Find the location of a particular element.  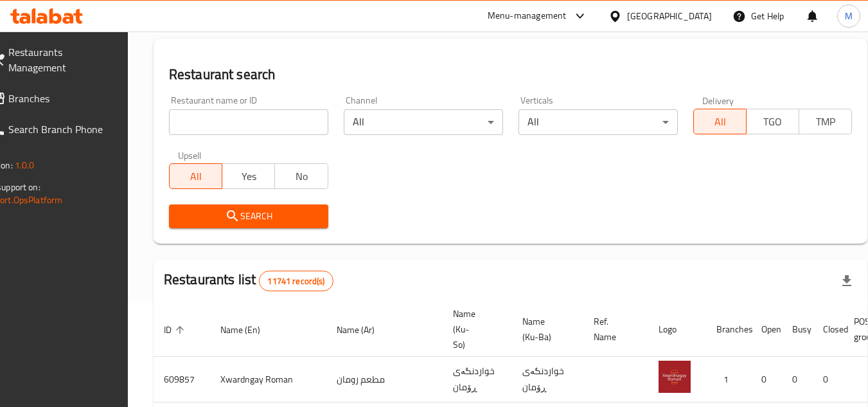

th: Logo is located at coordinates (678, 329).